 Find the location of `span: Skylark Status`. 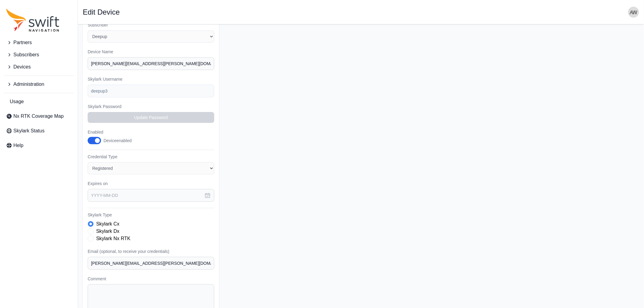

span: Skylark Status is located at coordinates (29, 131).